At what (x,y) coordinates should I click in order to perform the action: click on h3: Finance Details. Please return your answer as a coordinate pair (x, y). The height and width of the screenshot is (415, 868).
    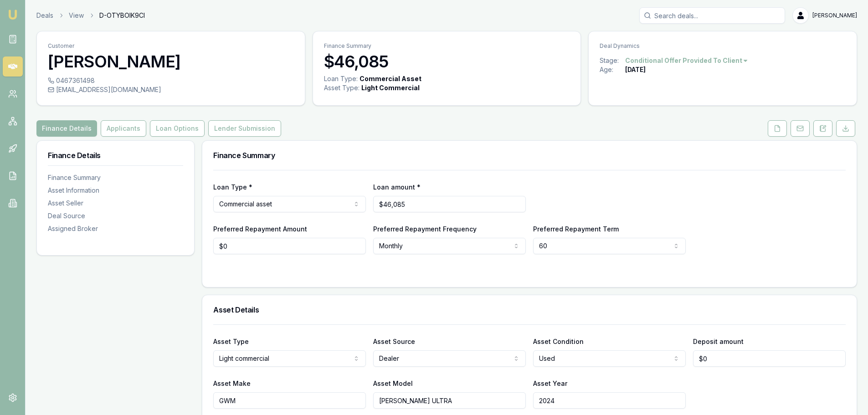
    Looking at the image, I should click on (115, 155).